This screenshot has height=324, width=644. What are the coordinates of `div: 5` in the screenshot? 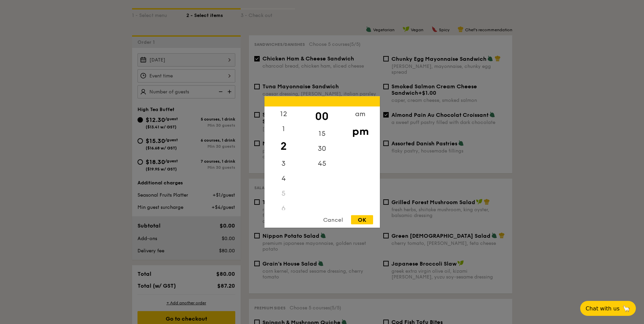 It's located at (284, 193).